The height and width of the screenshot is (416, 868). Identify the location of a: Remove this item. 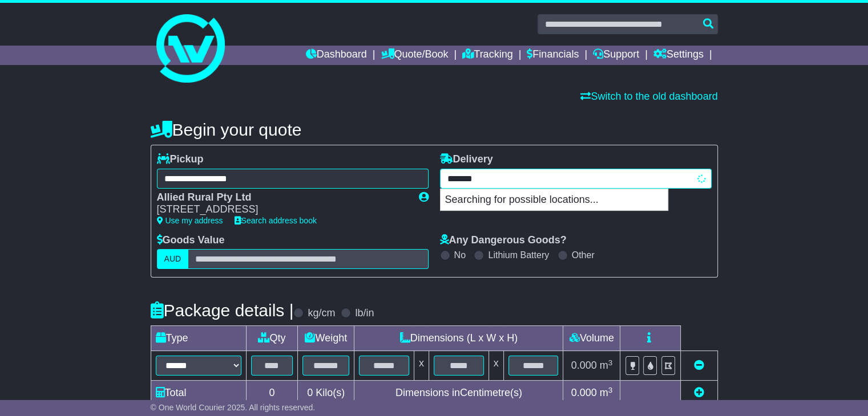
(699, 365).